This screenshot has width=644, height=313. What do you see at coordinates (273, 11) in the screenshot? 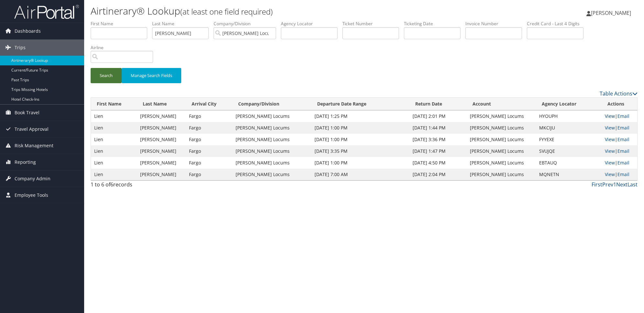
I see `h1: Airtinerary® Lookup` at bounding box center [273, 11].